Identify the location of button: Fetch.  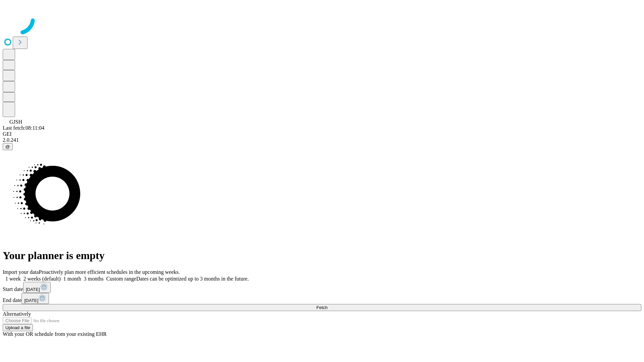
(322, 308).